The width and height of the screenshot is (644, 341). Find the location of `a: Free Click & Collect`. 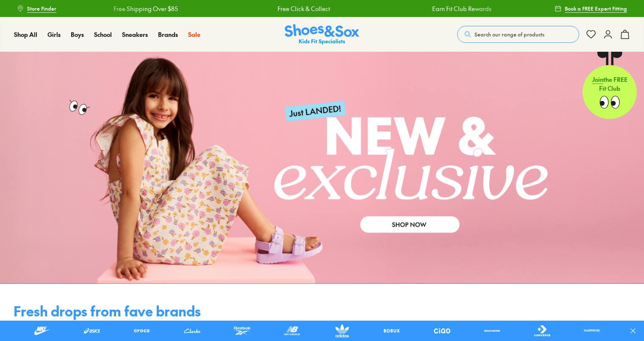

a: Free Click & Collect is located at coordinates (303, 9).